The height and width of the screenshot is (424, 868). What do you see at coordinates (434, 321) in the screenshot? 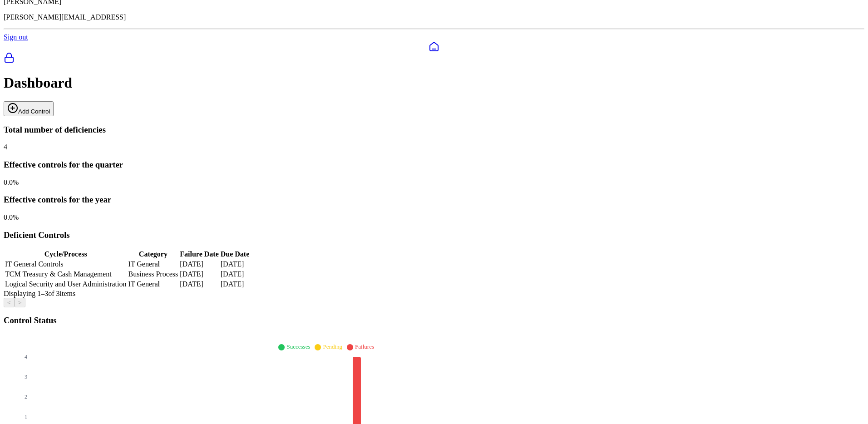
I see `h3: Control Status` at bounding box center [434, 321].